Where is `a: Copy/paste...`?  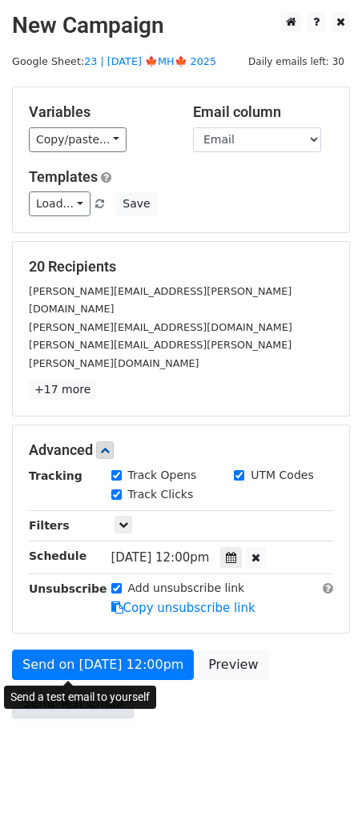 a: Copy/paste... is located at coordinates (78, 139).